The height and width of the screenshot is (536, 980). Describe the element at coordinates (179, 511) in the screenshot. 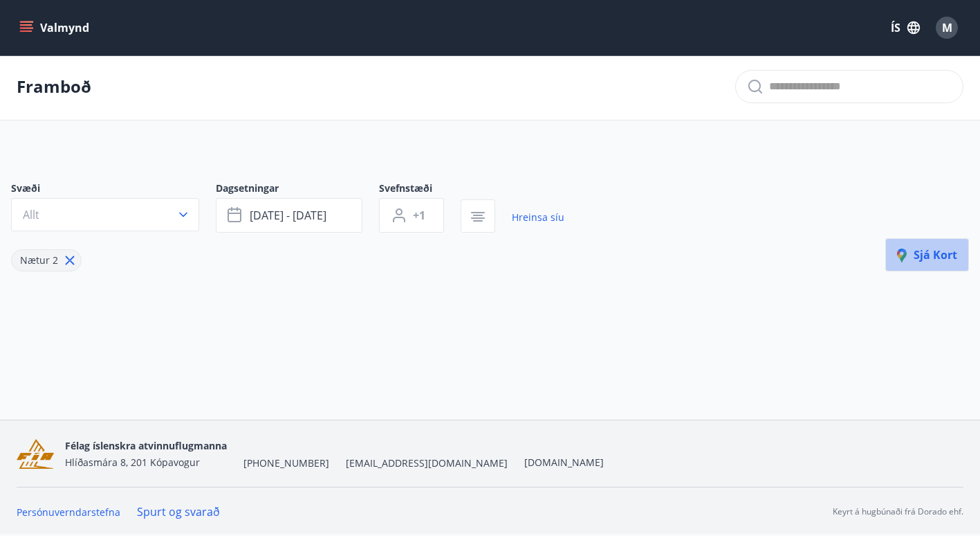

I see `a: Spurt og svarað` at that location.